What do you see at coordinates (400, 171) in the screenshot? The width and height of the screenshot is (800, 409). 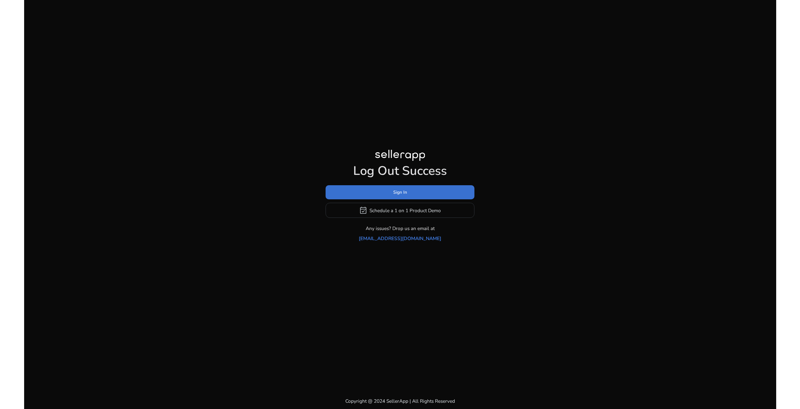 I see `h1: Log Out Success` at bounding box center [400, 171].